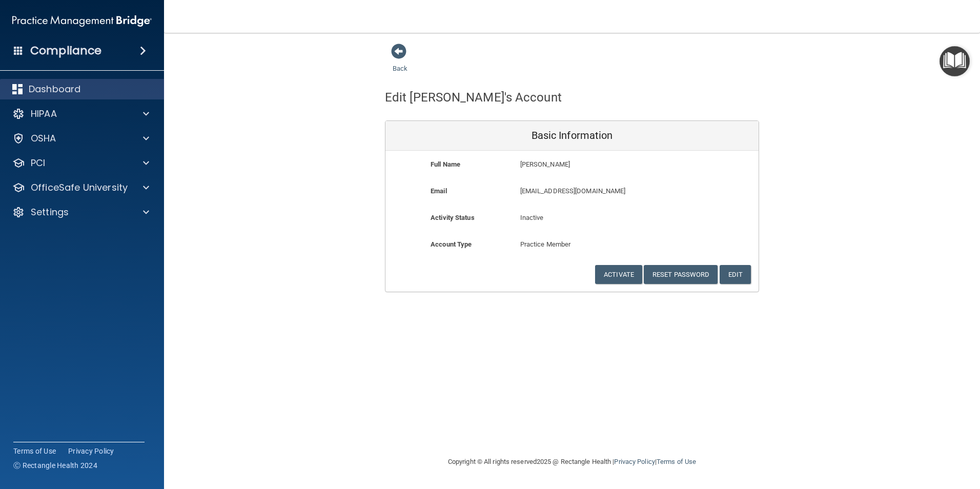 This screenshot has height=489, width=980. Describe the element at coordinates (81, 114) in the screenshot. I see `a: HIPAA` at that location.